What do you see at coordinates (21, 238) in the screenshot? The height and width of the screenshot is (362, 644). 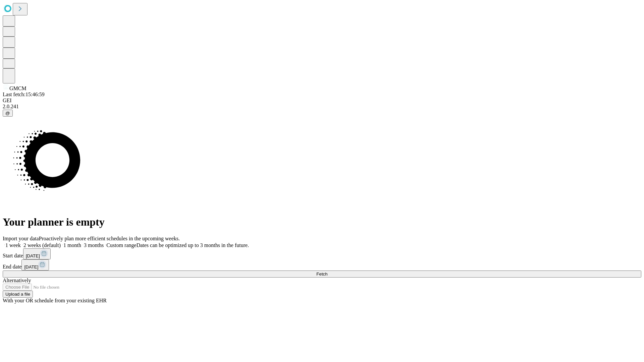 I see `span: Import your data` at bounding box center [21, 238].